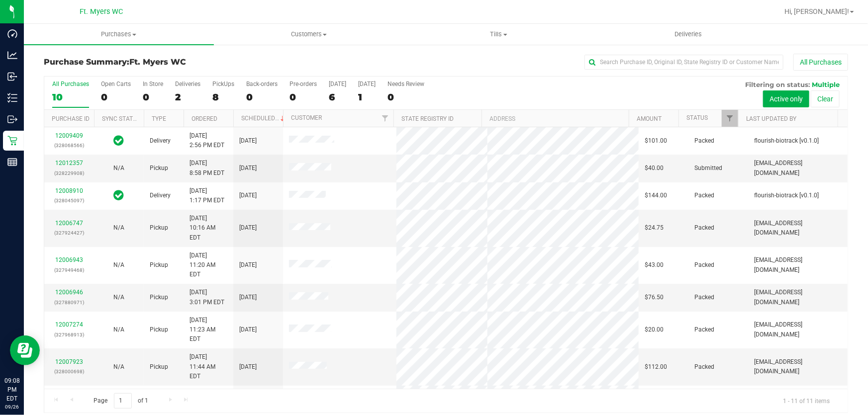  What do you see at coordinates (688, 34) in the screenshot?
I see `a: Deliveries` at bounding box center [688, 34].